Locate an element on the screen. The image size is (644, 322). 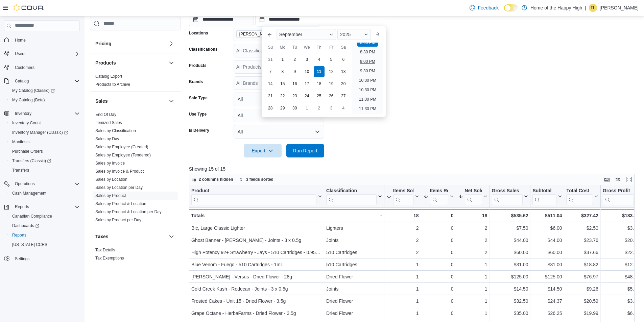
a: Sales by Employee (Tendered) is located at coordinates (123, 155).